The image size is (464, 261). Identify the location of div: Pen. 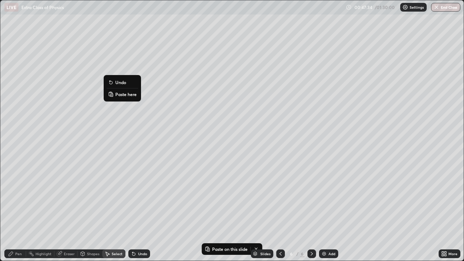
(19, 254).